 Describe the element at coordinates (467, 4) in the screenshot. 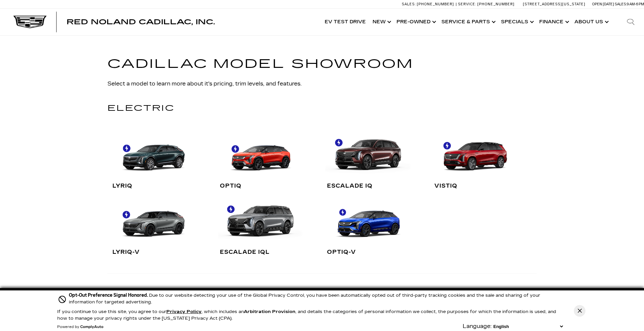

I see `span: Service:` at that location.